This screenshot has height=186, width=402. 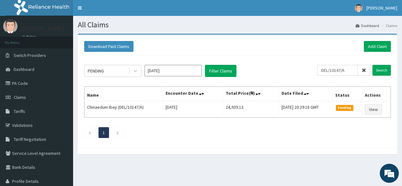 I want to click on h1: All Claims, so click(x=237, y=25).